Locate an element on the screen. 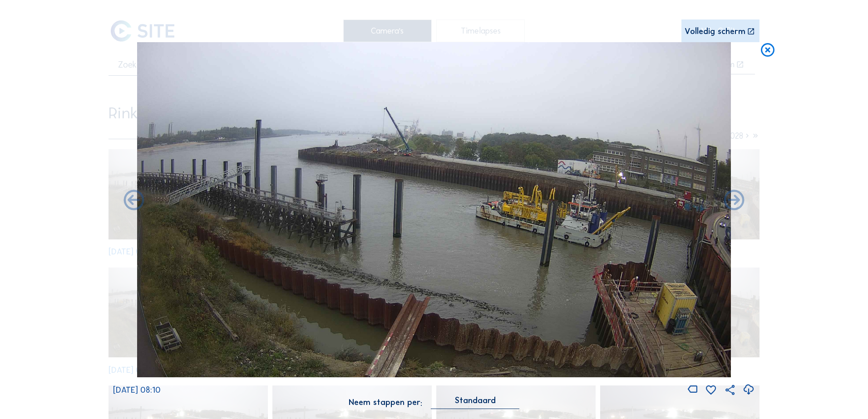 The image size is (868, 419). img: Image is located at coordinates (433, 210).